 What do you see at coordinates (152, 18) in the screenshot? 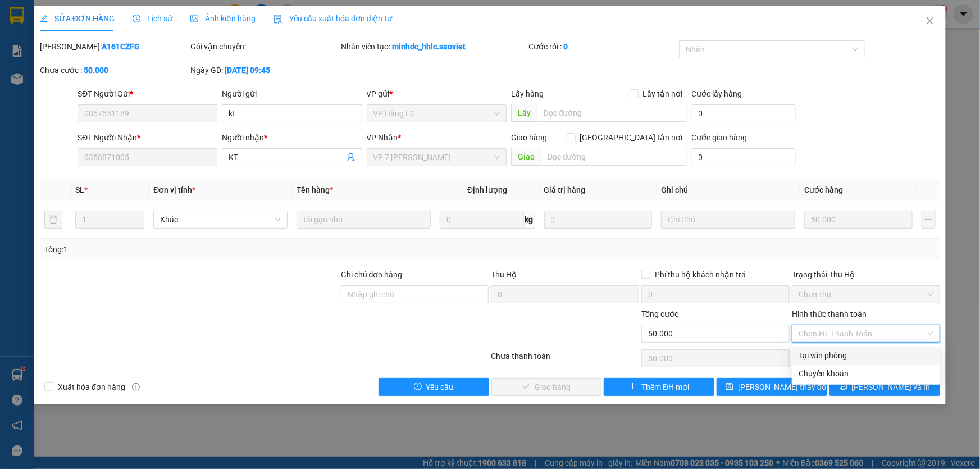
I see `span: Lịch sử` at bounding box center [152, 18].